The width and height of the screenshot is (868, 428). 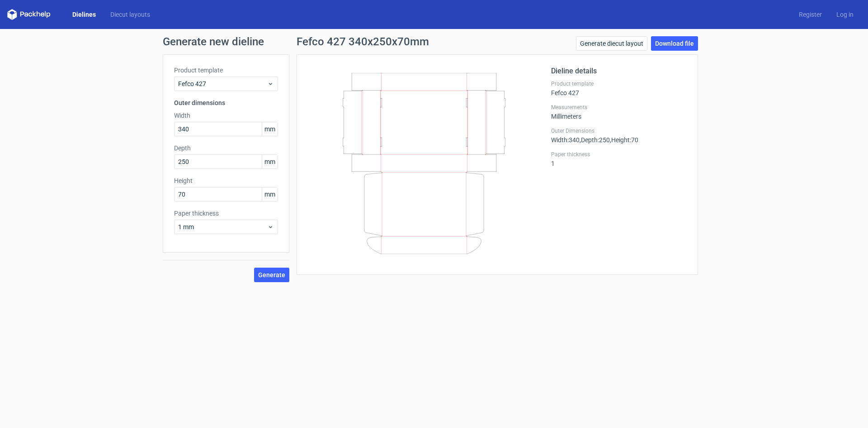 I want to click on span: Generate, so click(x=272, y=274).